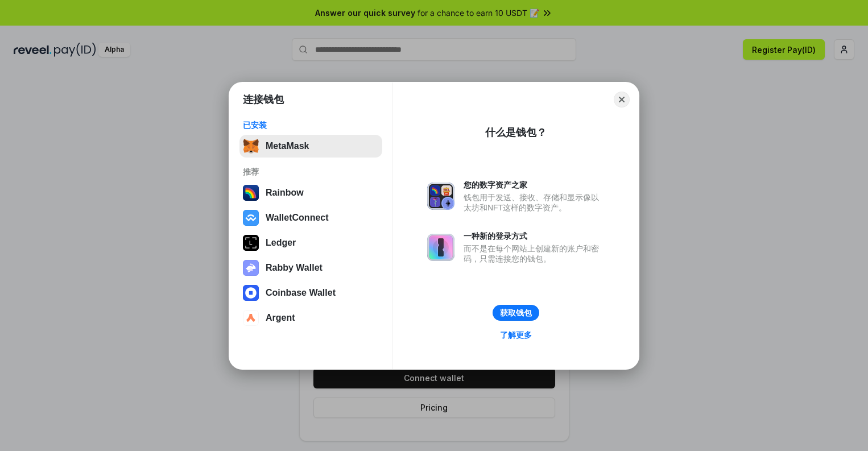 The height and width of the screenshot is (451, 868). What do you see at coordinates (294, 268) in the screenshot?
I see `div: Rabby Wallet` at bounding box center [294, 268].